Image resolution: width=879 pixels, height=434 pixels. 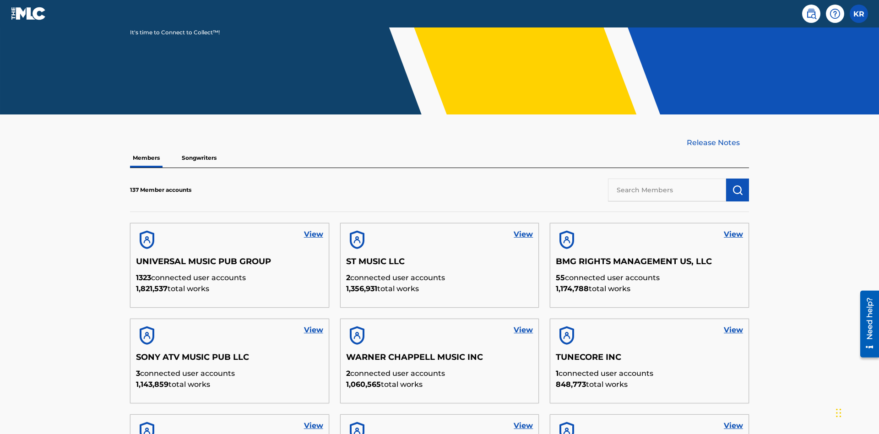 I want to click on a: Public Search, so click(x=811, y=14).